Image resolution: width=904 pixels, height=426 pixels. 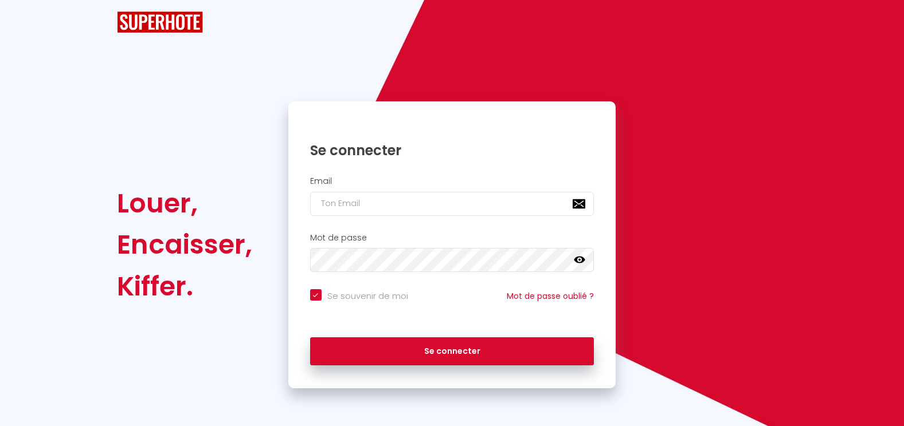 What do you see at coordinates (452, 181) in the screenshot?
I see `h2: Email` at bounding box center [452, 181].